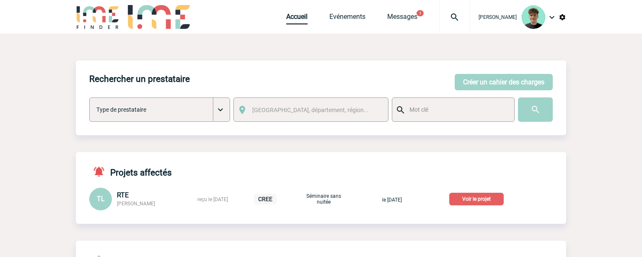 Image resolution: width=642 pixels, height=257 pixels. Describe the element at coordinates (265, 199) in the screenshot. I see `p: CREE` at that location.